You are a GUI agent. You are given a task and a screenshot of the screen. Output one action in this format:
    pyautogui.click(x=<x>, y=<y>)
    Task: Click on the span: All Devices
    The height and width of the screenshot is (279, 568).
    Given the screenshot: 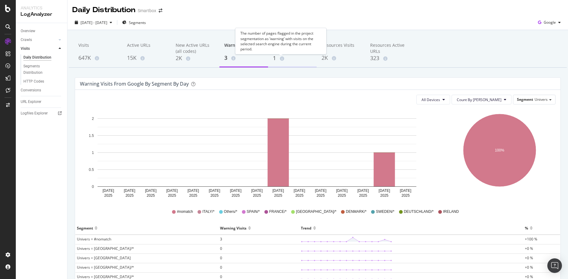 What is the action you would take?
    pyautogui.click(x=431, y=100)
    